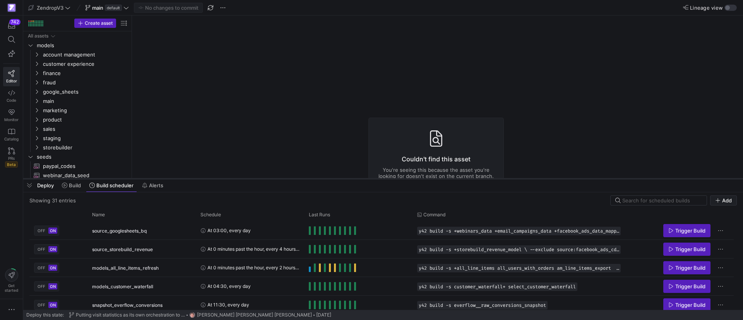 The width and height of the screenshot is (743, 320). Describe the element at coordinates (228, 305) in the screenshot. I see `span: At 11:30, every day` at that location.